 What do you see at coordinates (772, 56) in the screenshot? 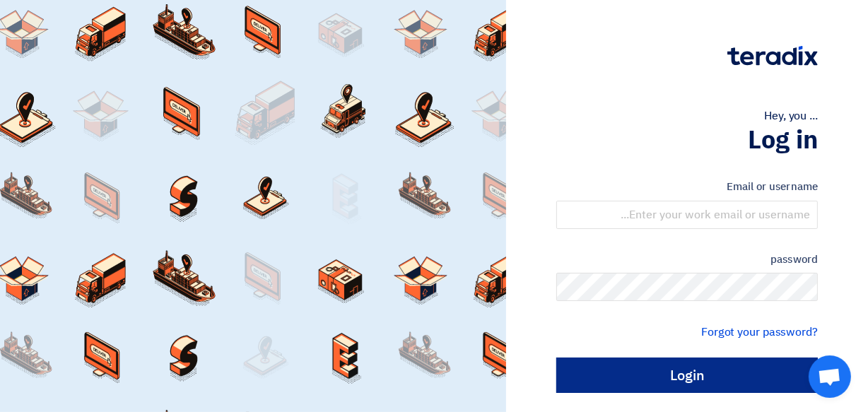
I see `img: Teradix logo` at bounding box center [772, 56].